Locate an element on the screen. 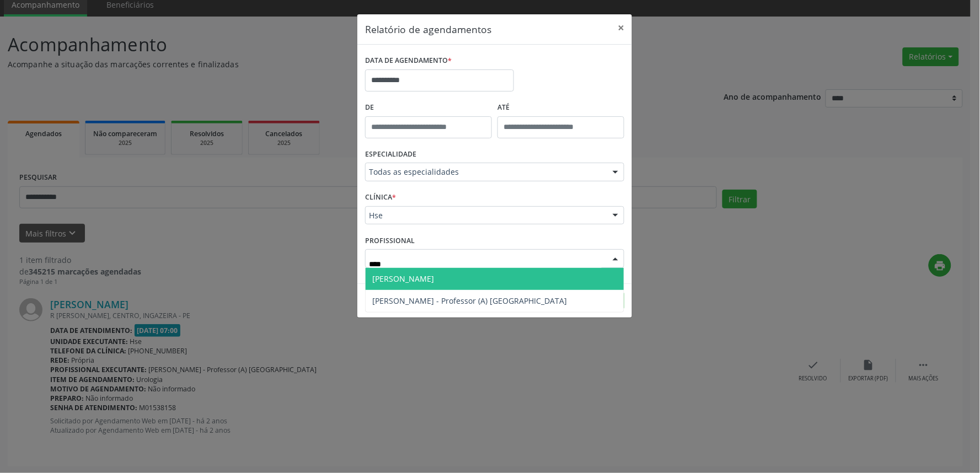 The width and height of the screenshot is (980, 473). label: DATA DE AGENDAMENTO is located at coordinates (408, 61).